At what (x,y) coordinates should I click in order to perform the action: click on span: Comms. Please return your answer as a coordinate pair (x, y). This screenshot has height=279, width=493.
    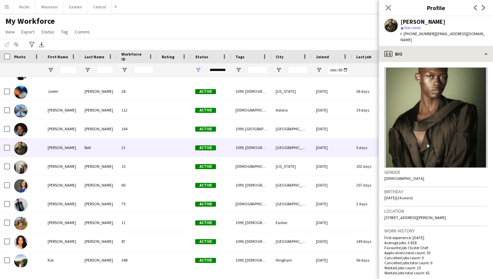
    Looking at the image, I should click on (82, 32).